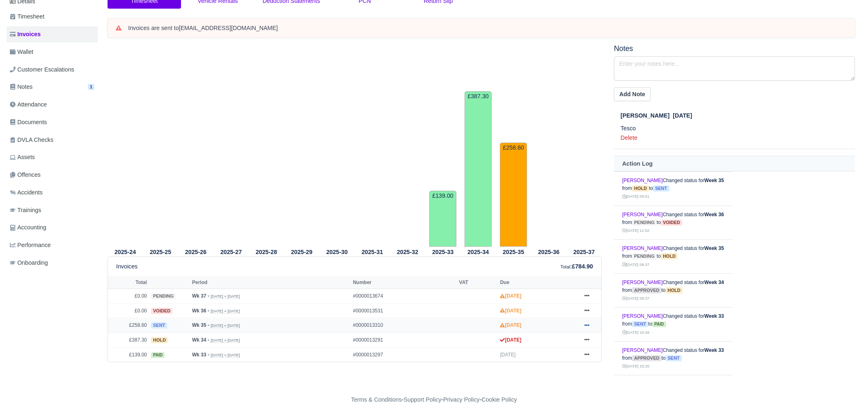  What do you see at coordinates (337, 252) in the screenshot?
I see `th: 2025-30` at bounding box center [337, 252].